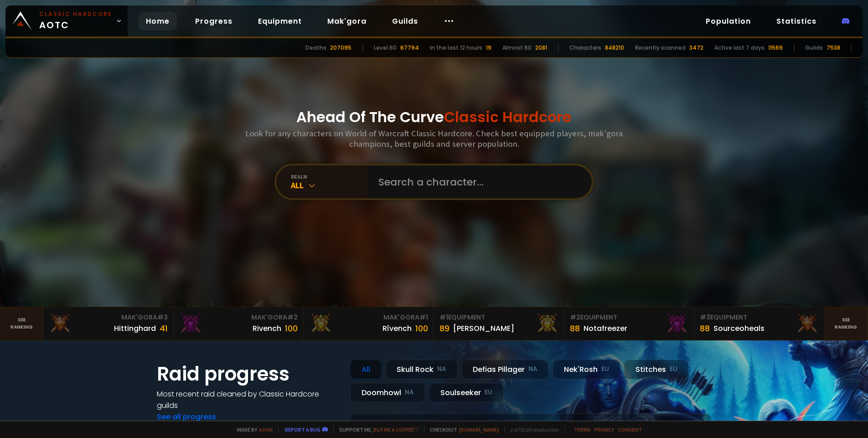  Describe the element at coordinates (214, 21) in the screenshot. I see `a: Progress` at that location.